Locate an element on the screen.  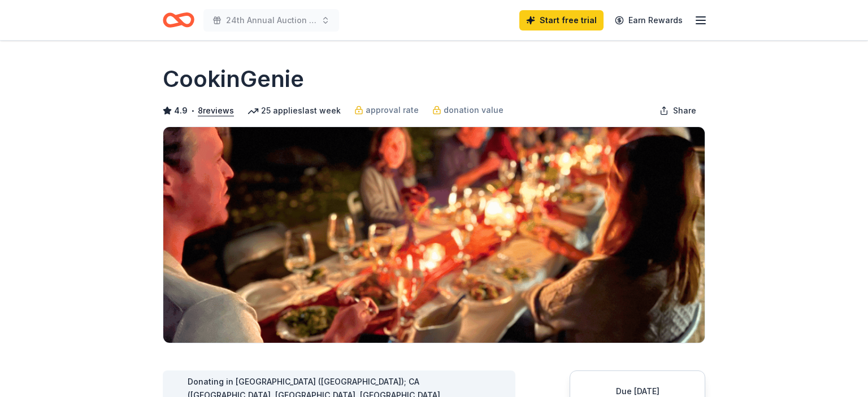
span: approval rate is located at coordinates (392, 110).